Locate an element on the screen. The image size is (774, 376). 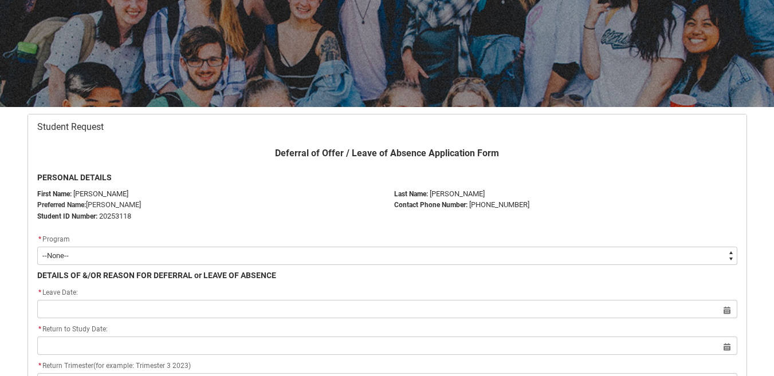
span: Student Request is located at coordinates (70, 127).